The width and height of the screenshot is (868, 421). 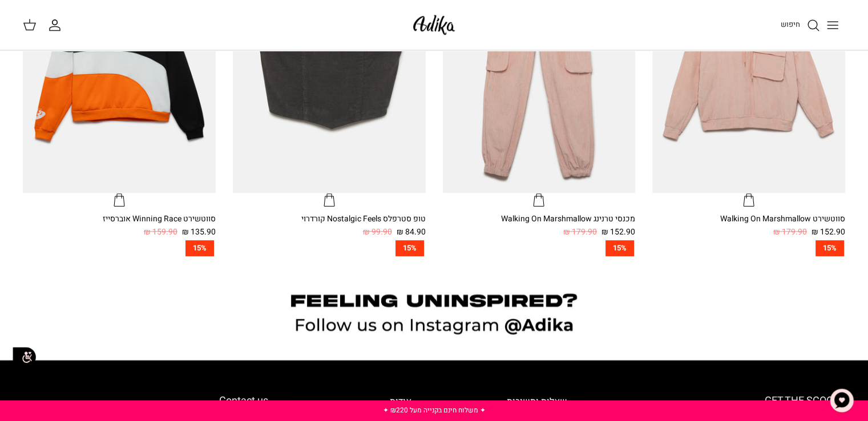 What do you see at coordinates (149, 401) in the screenshot?
I see `h6: Contact us` at bounding box center [149, 401].